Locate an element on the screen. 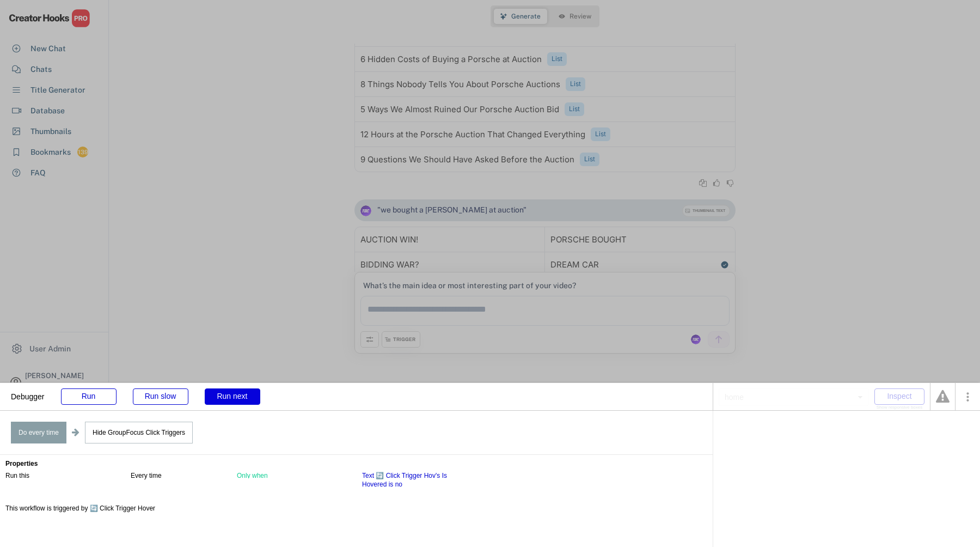 The height and width of the screenshot is (547, 980). div: Debugger is located at coordinates (27, 392).